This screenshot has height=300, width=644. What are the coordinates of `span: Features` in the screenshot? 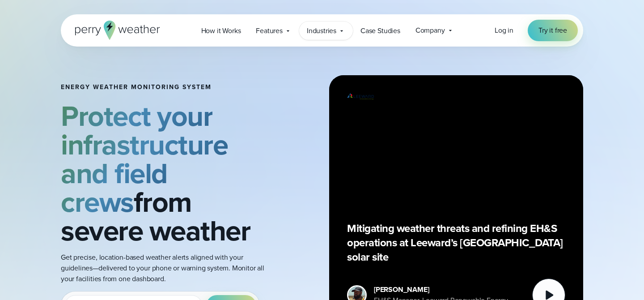 It's located at (269, 31).